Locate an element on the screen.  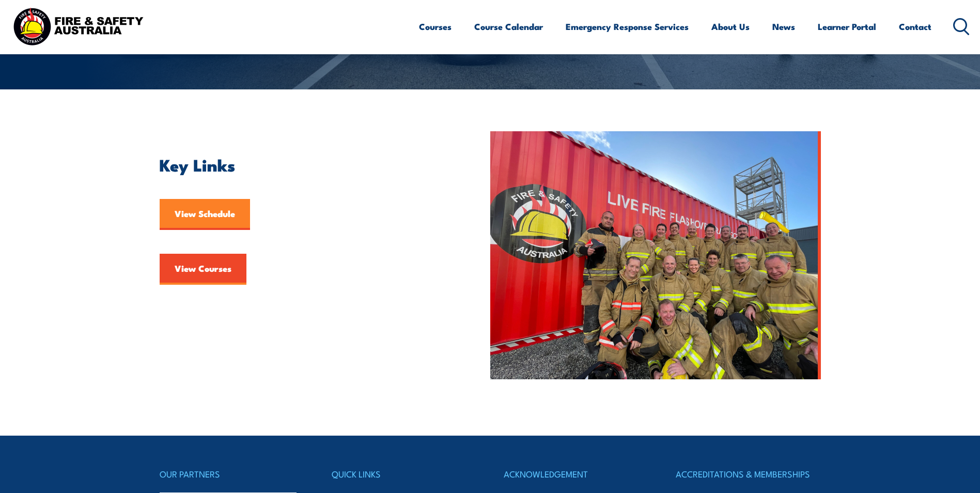
h4: ACCREDITATIONS & MEMBERSHIPS is located at coordinates (749, 474).